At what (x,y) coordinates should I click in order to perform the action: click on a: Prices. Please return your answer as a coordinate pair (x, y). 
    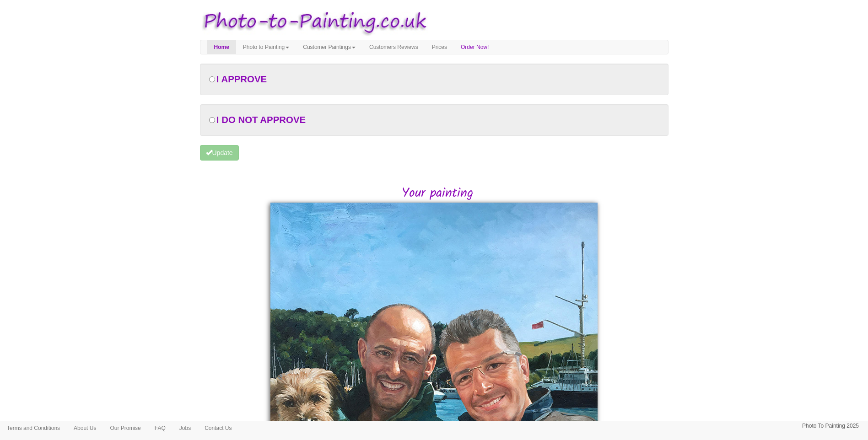
    Looking at the image, I should click on (439, 47).